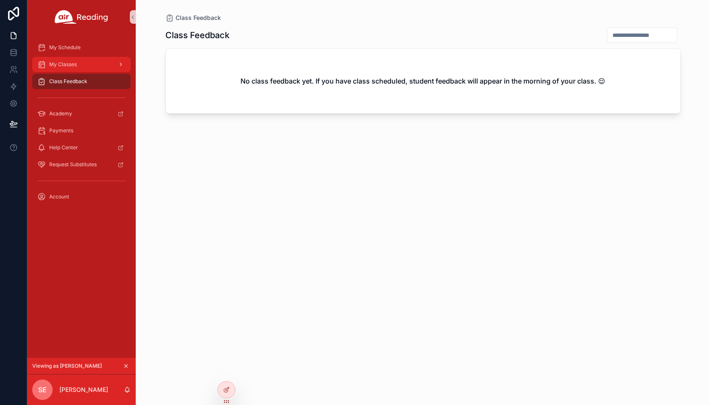  Describe the element at coordinates (81, 114) in the screenshot. I see `a: Academy` at that location.